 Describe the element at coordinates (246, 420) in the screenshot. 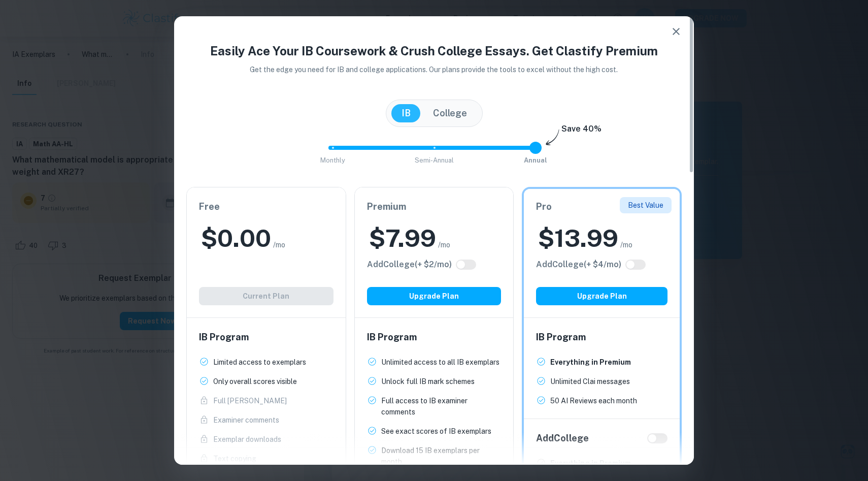

I see `p: Examiner comments` at that location.